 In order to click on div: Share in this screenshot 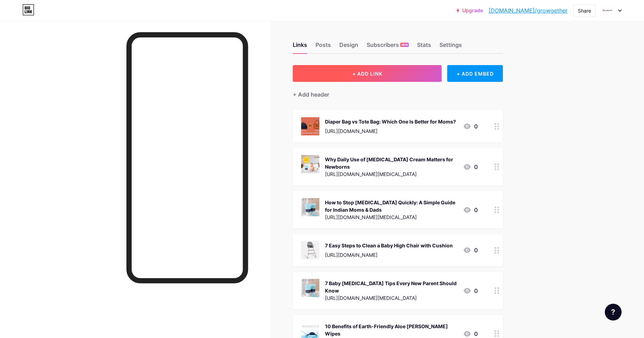, I will do `click(584, 10)`.